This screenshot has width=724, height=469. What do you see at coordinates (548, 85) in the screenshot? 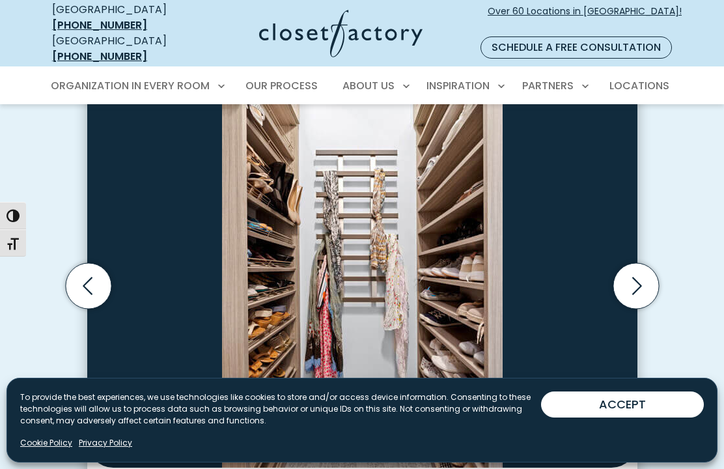
I see `span: Partners` at bounding box center [548, 85].